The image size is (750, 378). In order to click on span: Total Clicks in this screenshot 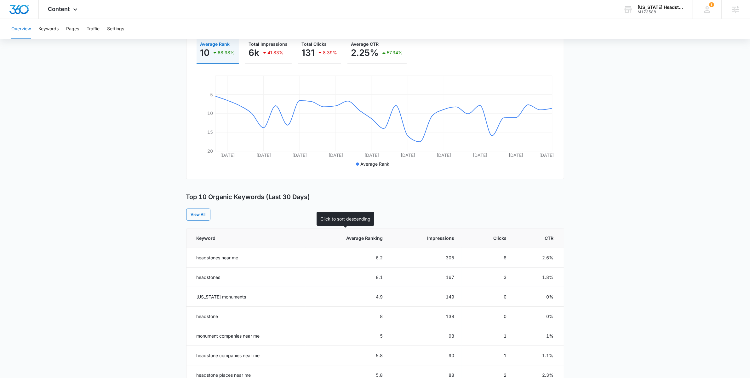, I will do `click(315, 44)`.